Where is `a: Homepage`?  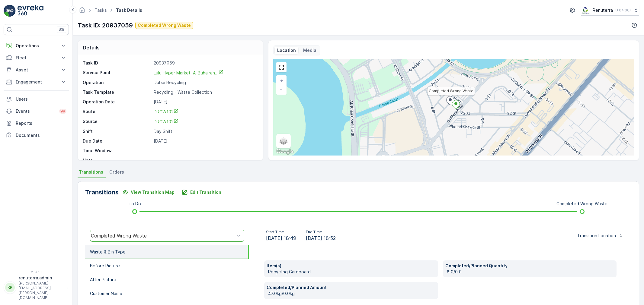
a: Homepage is located at coordinates (82, 12).